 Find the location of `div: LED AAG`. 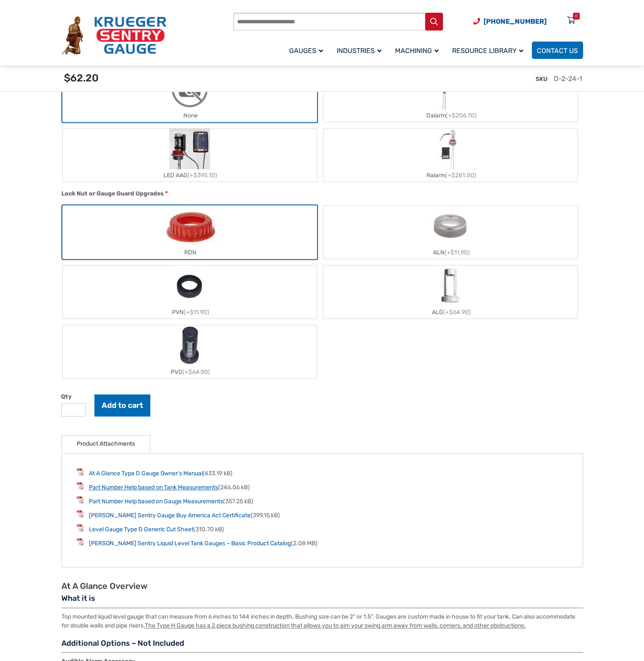

div: LED AAG is located at coordinates (190, 175).